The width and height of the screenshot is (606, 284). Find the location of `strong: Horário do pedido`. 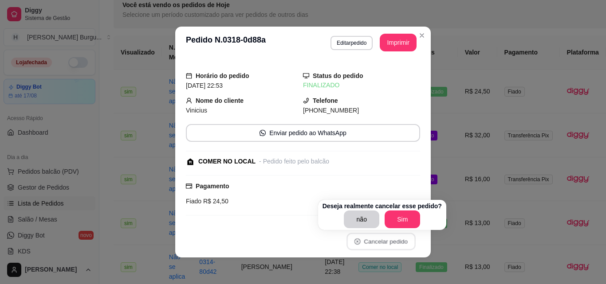

strong: Horário do pedido is located at coordinates (222, 76).